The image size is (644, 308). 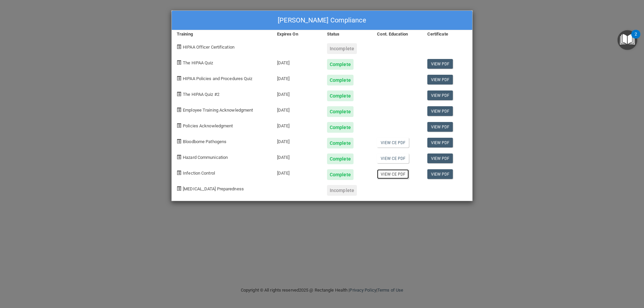 I want to click on span: Infection Control, so click(x=199, y=173).